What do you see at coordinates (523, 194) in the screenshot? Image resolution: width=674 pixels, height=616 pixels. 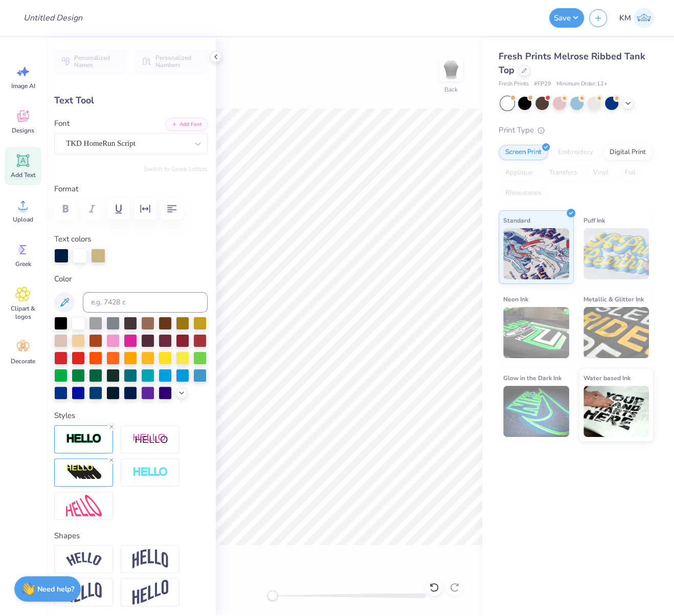 I see `div: Rhinestones` at bounding box center [523, 194].